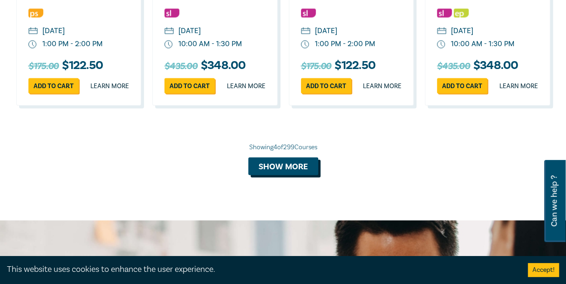  Describe the element at coordinates (554, 201) in the screenshot. I see `span: Can we help ?` at that location.